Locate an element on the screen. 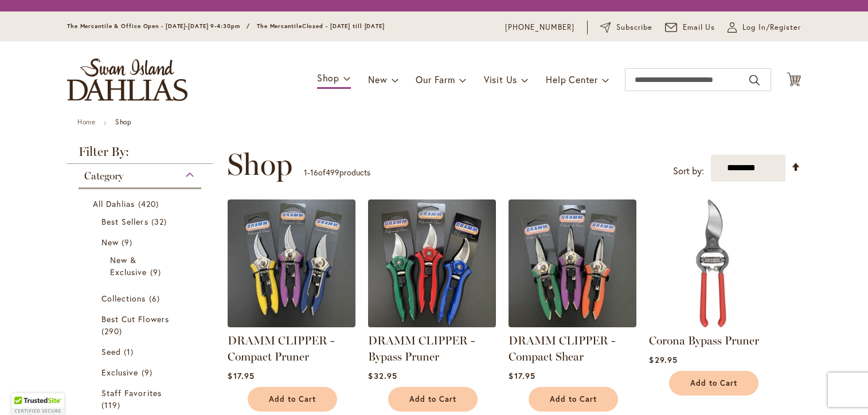 This screenshot has height=415, width=868. span: All Dahlias is located at coordinates (114, 204).